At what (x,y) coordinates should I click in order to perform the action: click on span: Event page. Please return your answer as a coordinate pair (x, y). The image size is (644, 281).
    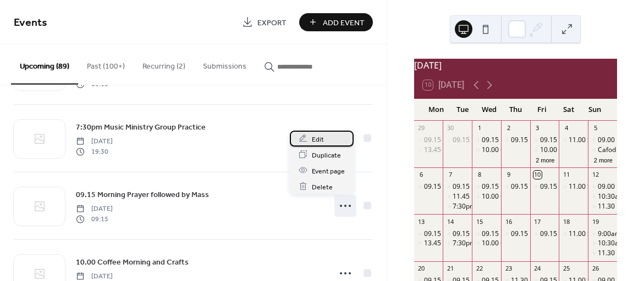
    Looking at the image, I should click on (328, 170).